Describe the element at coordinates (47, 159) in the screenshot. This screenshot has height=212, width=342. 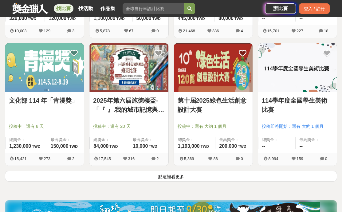
I see `span: 273` at that location.